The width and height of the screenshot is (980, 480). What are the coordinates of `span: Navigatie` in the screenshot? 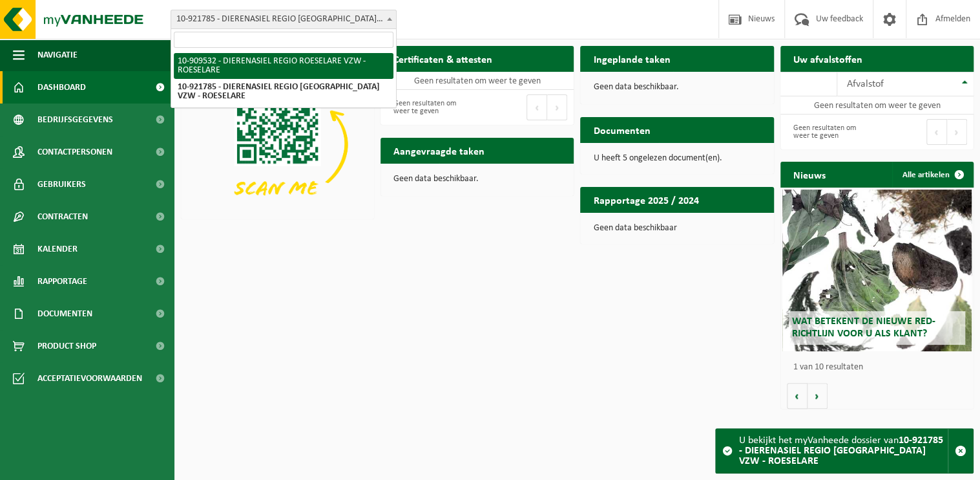 It's located at (58, 55).